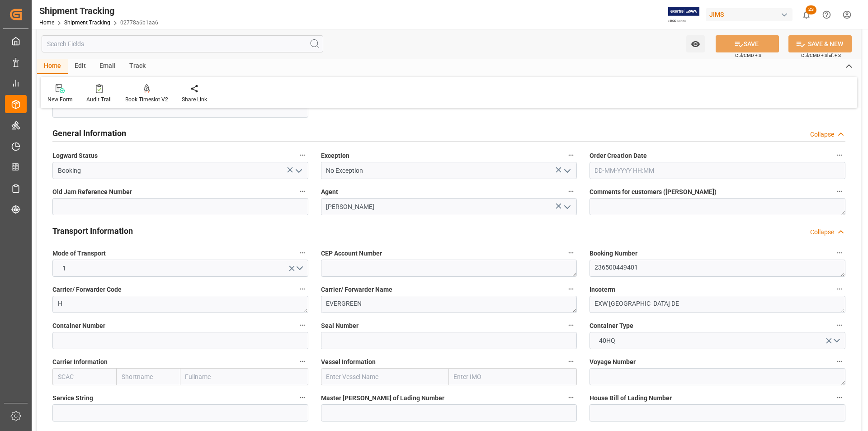  Describe the element at coordinates (717, 171) in the screenshot. I see `input: DD-MM-YYYY HH:MM` at that location.